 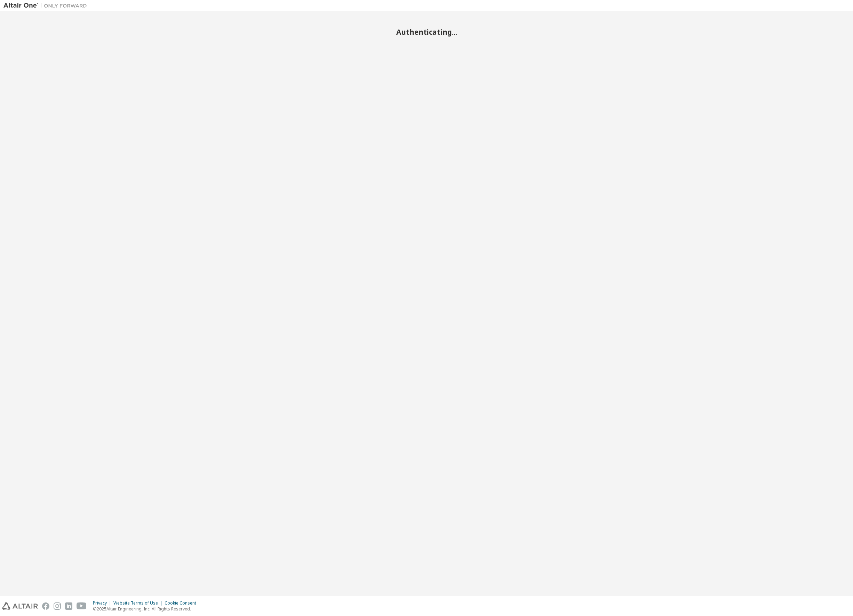 I want to click on img: linkedin.svg, so click(x=68, y=606).